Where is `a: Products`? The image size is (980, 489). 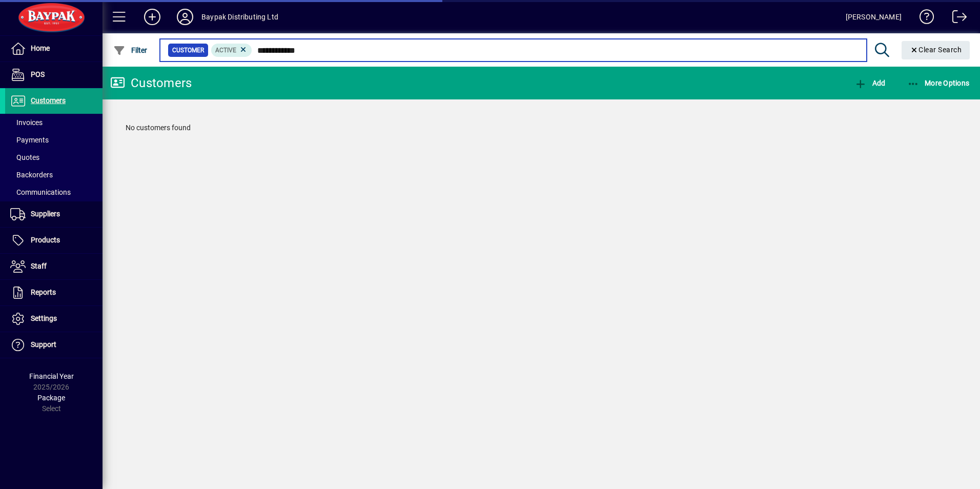 a: Products is located at coordinates (54, 241).